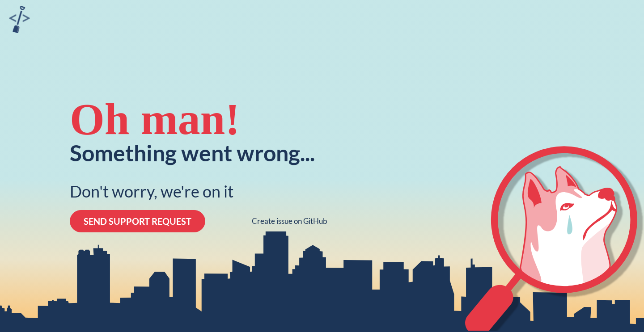  What do you see at coordinates (289, 221) in the screenshot?
I see `a: Create issue on GitHub` at bounding box center [289, 221].